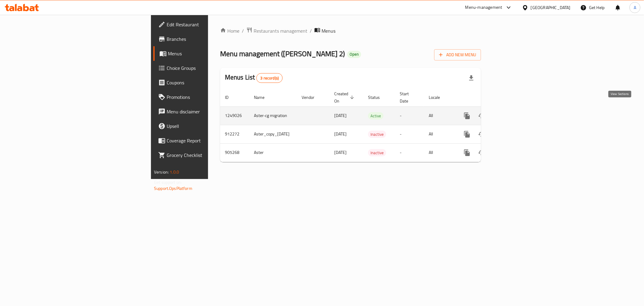 The image size is (644, 306). I want to click on h2: Menus List, so click(254, 77).